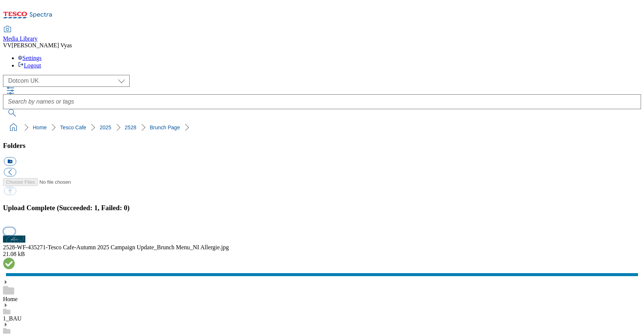 The image size is (644, 335). What do you see at coordinates (30, 65) in the screenshot?
I see `a: Logout` at bounding box center [30, 65].